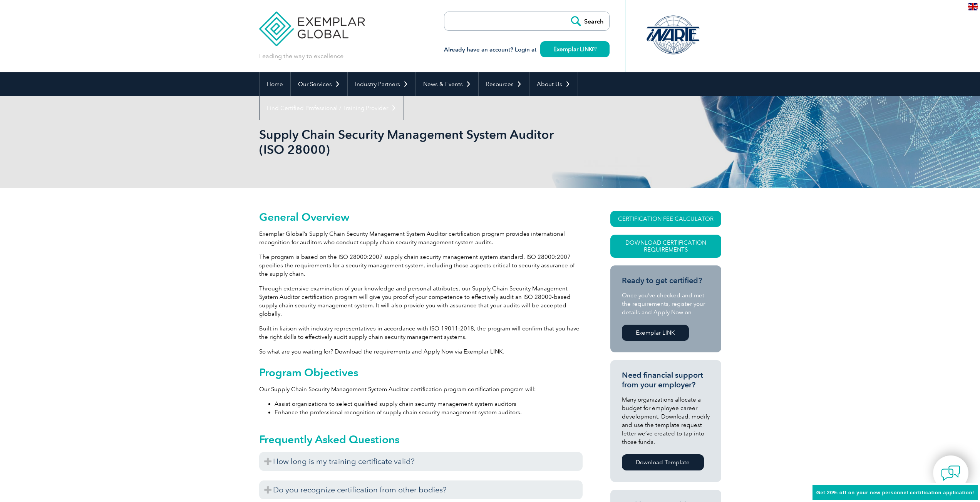 The height and width of the screenshot is (502, 980). Describe the element at coordinates (428, 412) in the screenshot. I see `li: Enhance the professional recognition of supply chain security management system auditors.` at that location.